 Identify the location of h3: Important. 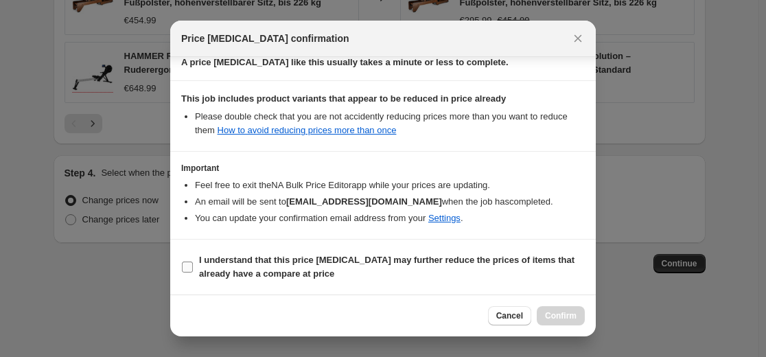
(383, 168).